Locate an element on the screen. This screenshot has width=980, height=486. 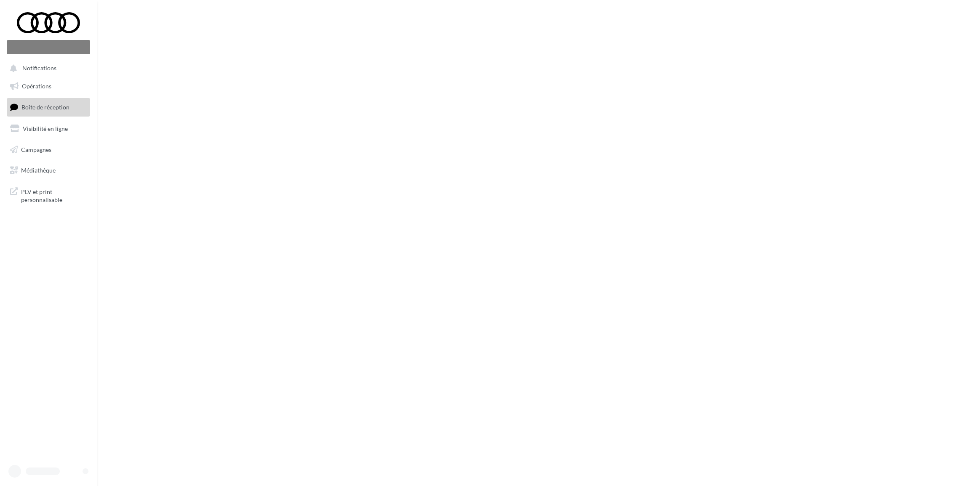
a: Opérations is located at coordinates (48, 86).